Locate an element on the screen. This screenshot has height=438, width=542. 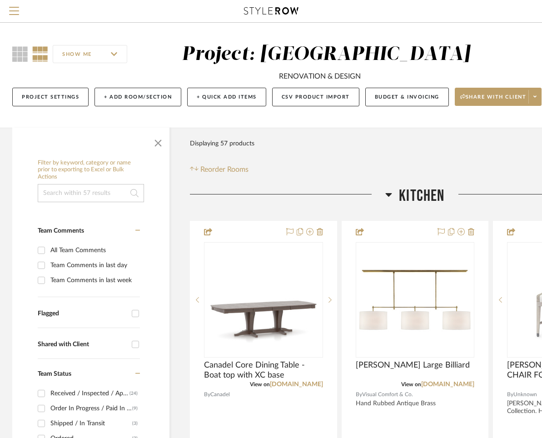
div: (24) is located at coordinates (134, 393).